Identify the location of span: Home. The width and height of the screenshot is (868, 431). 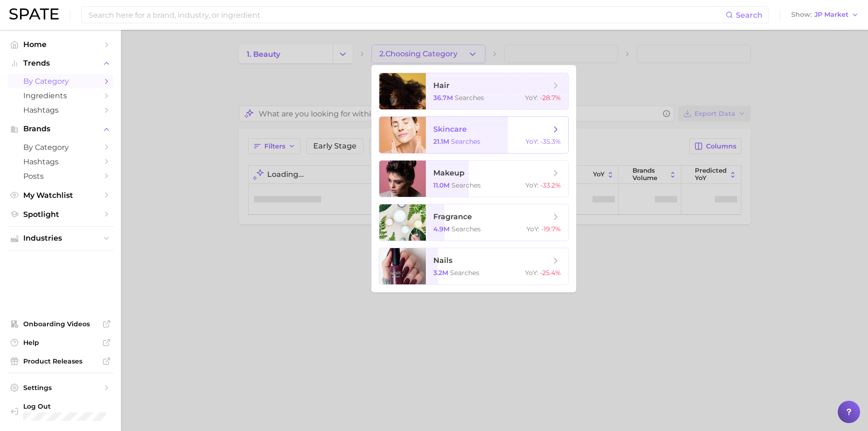
(61, 44).